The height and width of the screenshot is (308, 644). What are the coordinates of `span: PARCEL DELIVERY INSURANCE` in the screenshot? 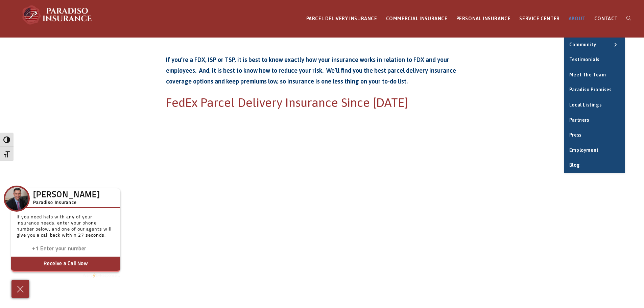 It's located at (342, 18).